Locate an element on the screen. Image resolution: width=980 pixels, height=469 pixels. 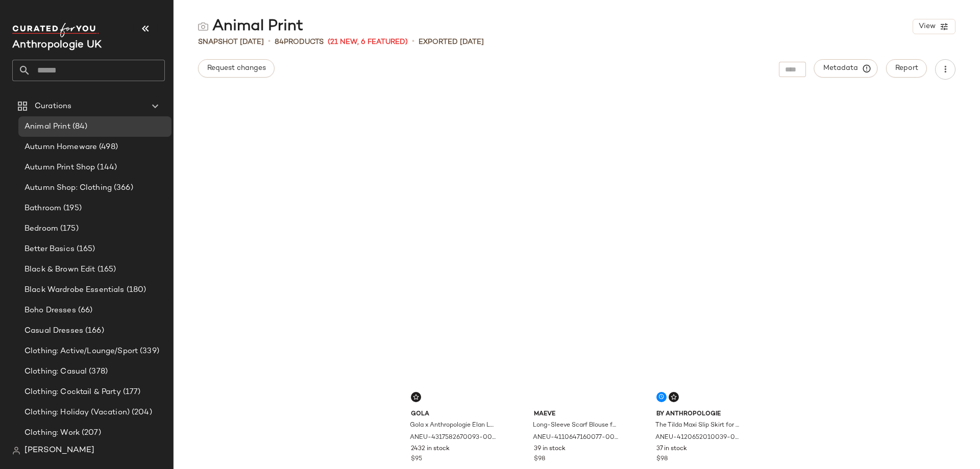
span: Clothing: Casual is located at coordinates (55, 372).